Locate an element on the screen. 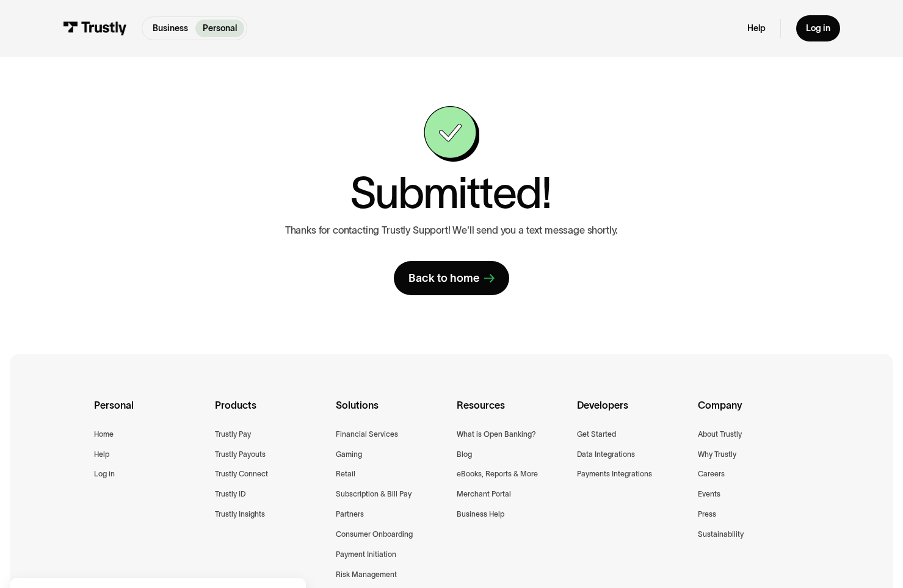 The height and width of the screenshot is (588, 903). a: Trustly ID is located at coordinates (230, 494).